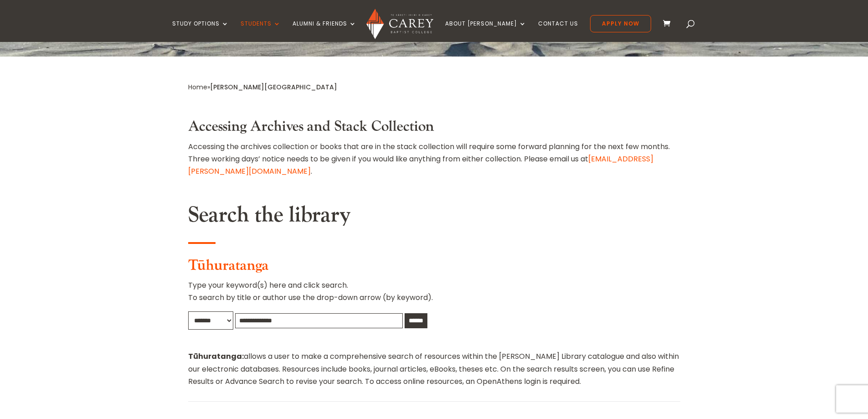 The height and width of the screenshot is (419, 868). Describe the element at coordinates (620, 23) in the screenshot. I see `a: Apply Now` at that location.